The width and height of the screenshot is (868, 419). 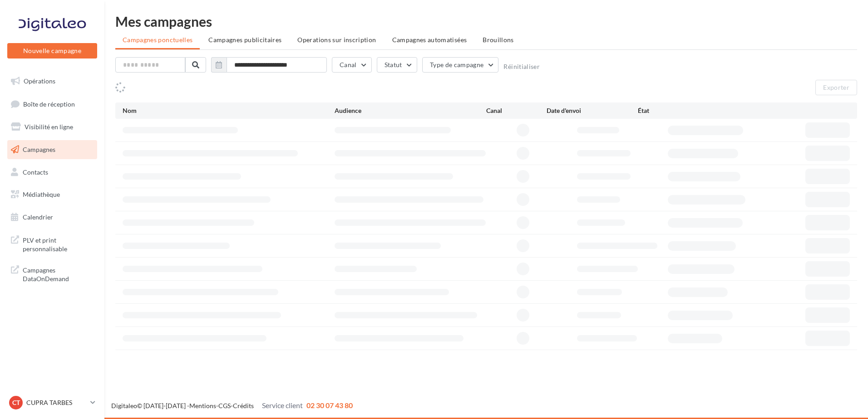 What do you see at coordinates (592, 111) in the screenshot?
I see `div: Date d'envoi` at bounding box center [592, 111].